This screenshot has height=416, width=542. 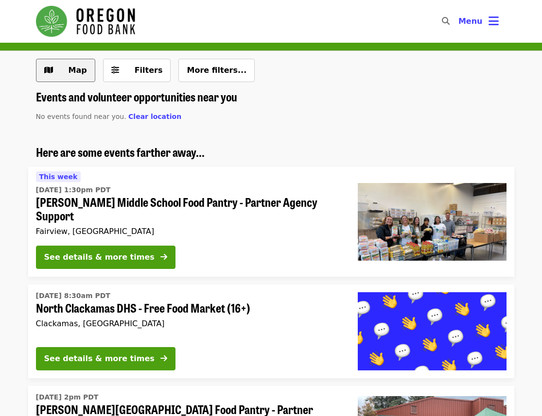 I want to click on span: This week, so click(x=58, y=177).